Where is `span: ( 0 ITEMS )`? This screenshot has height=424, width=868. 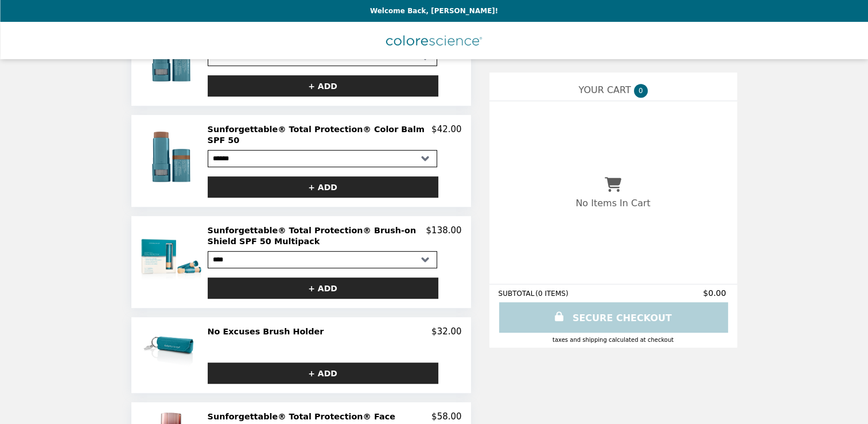 span: ( 0 ITEMS ) is located at coordinates (551, 293).